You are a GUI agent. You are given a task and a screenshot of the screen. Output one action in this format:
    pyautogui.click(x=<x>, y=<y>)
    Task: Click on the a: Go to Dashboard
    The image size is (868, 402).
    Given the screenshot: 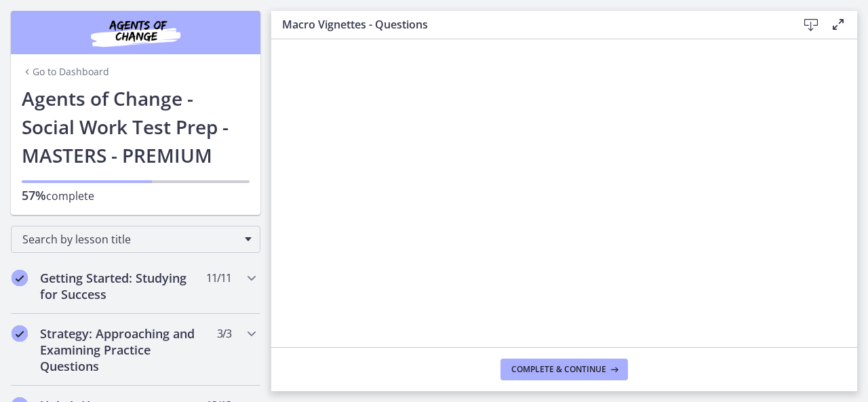 What is the action you would take?
    pyautogui.click(x=65, y=72)
    